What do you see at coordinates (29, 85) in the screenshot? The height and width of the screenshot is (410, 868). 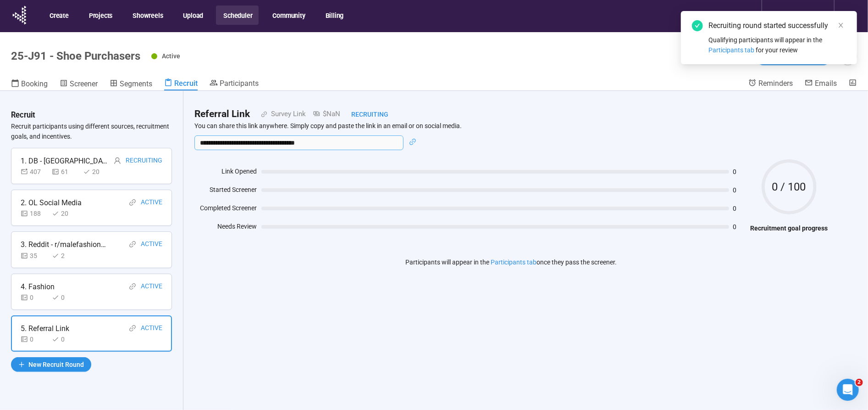 I see `a: Booking` at bounding box center [29, 85].